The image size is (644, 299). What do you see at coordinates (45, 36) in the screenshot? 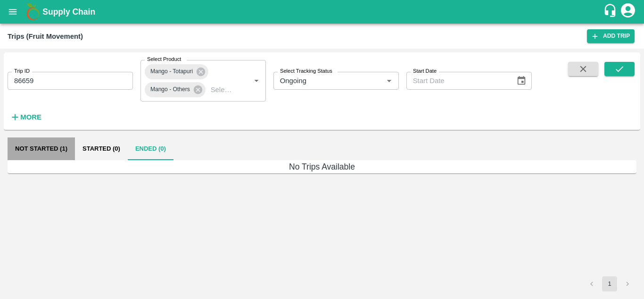
I see `div: Trips (Fruit Movement)` at bounding box center [45, 36].